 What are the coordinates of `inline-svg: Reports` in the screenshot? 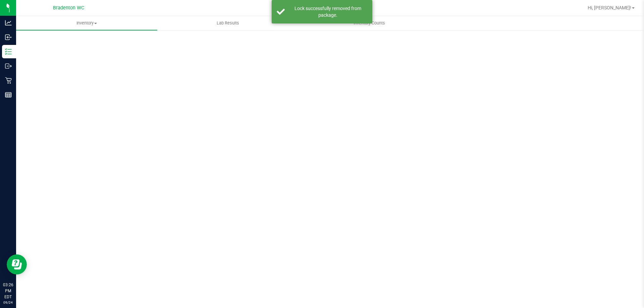 It's located at (9, 95).